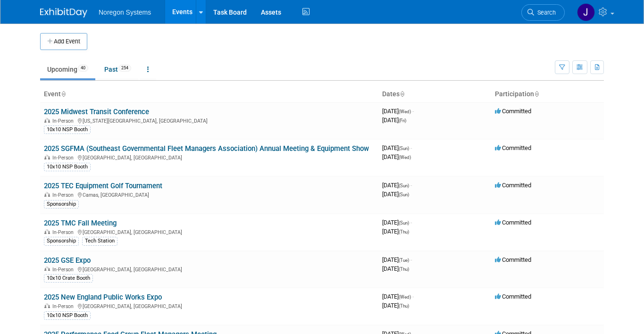  Describe the element at coordinates (99, 241) in the screenshot. I see `div: Tech Station` at that location.